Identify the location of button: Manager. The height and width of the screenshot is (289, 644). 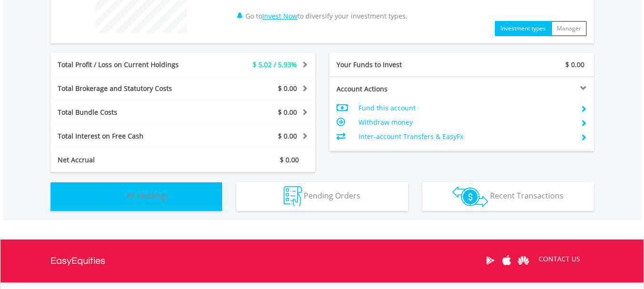
(569, 29).